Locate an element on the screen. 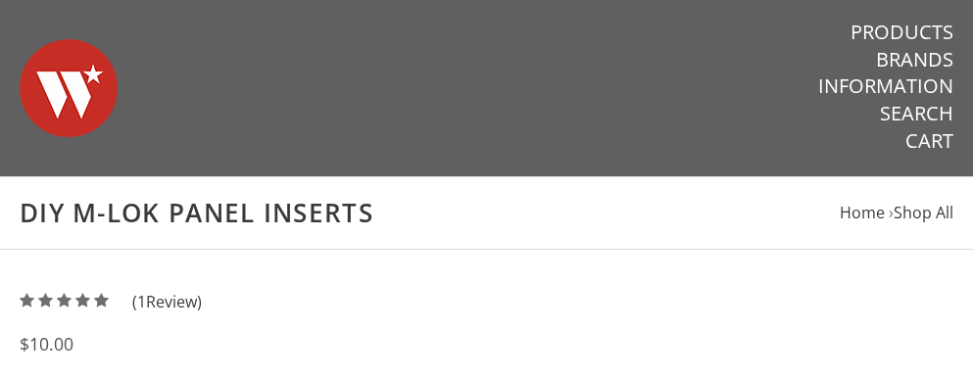 This screenshot has height=378, width=973. span: ( Review) is located at coordinates (167, 302).